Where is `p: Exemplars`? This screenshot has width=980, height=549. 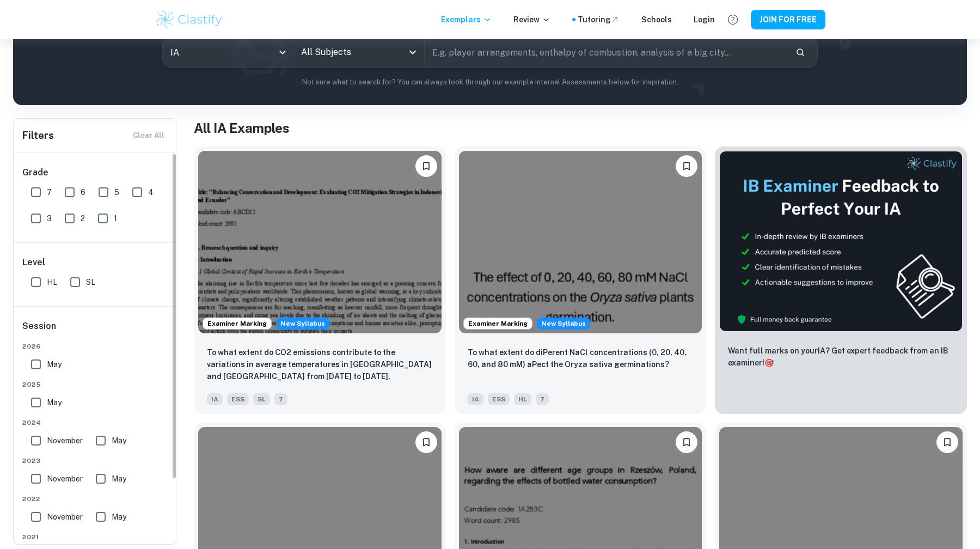
p: Exemplars is located at coordinates (466, 20).